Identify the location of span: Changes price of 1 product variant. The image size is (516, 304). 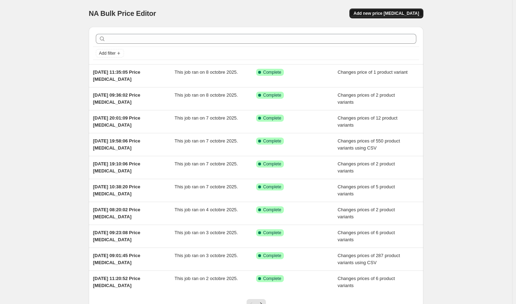
(373, 72).